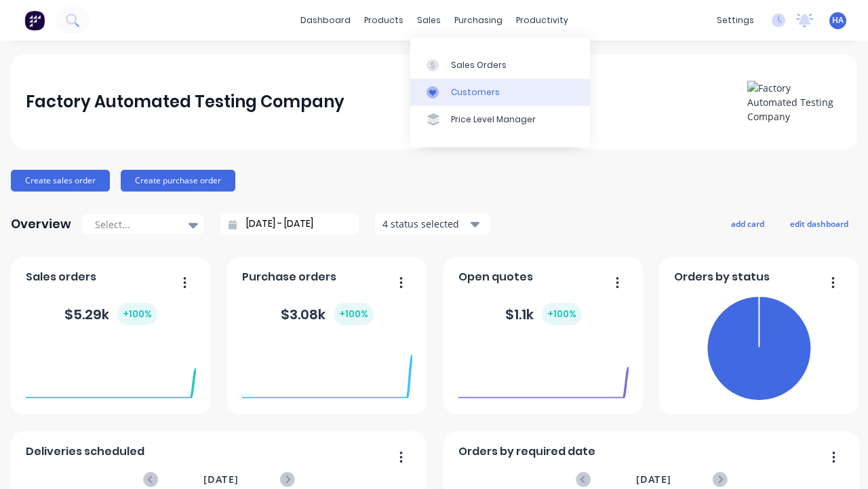 The image size is (868, 489). I want to click on div: Overview, so click(40, 224).